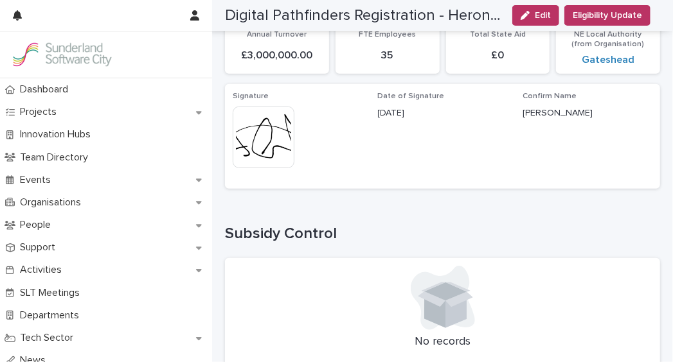  What do you see at coordinates (58, 134) in the screenshot?
I see `p: Innovation Hubs` at bounding box center [58, 134].